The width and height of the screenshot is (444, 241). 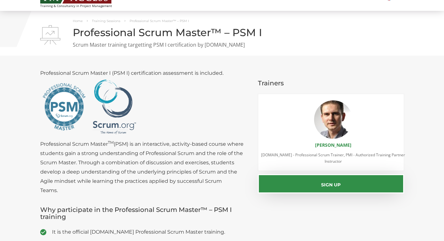 What do you see at coordinates (82, 6) in the screenshot?
I see `span: Training & Consultancy in Project Management` at bounding box center [82, 6].